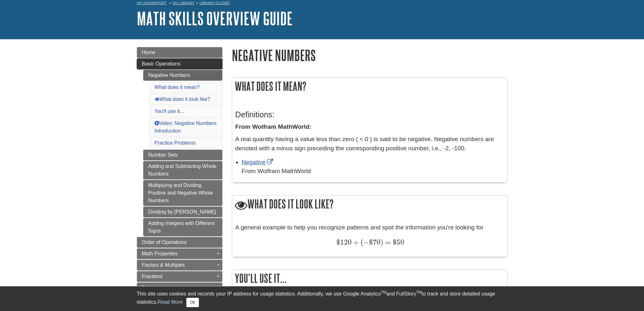 Image resolution: width=644 pixels, height=311 pixels. What do you see at coordinates (153, 288) in the screenshot?
I see `span: Decimals` at bounding box center [153, 288].